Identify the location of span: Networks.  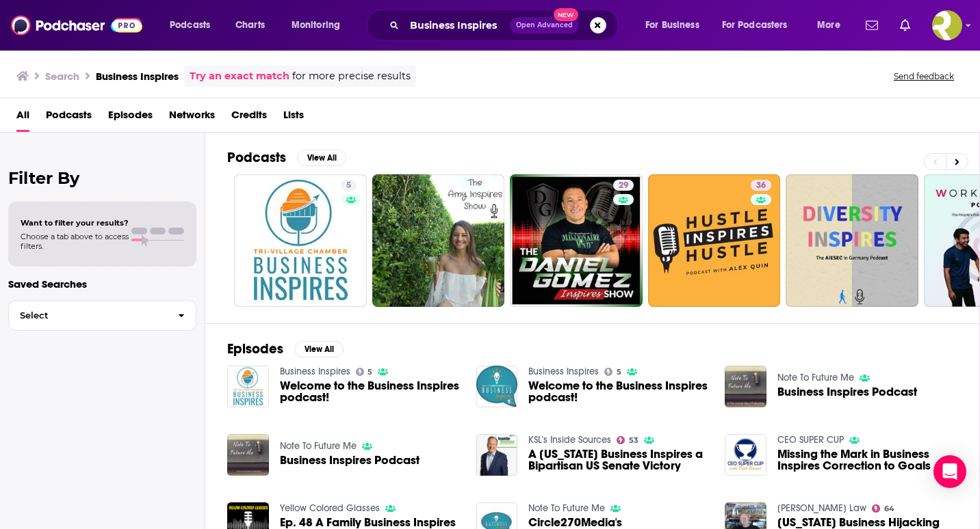
(191, 118).